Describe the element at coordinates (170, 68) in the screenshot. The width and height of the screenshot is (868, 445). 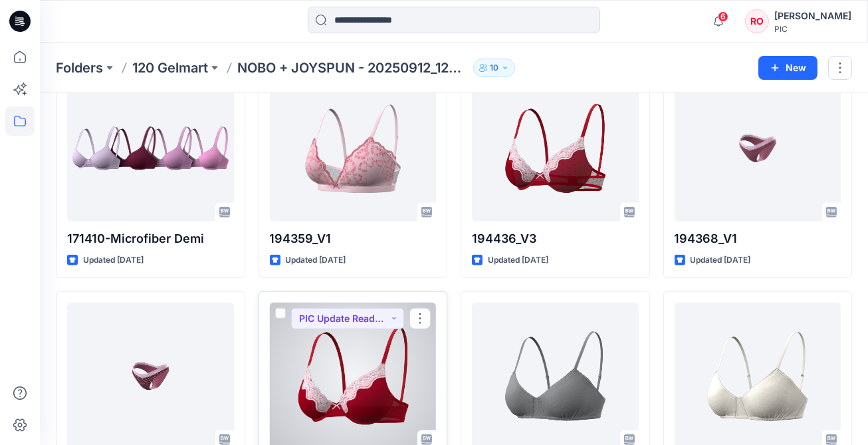
I see `p: 120 Gelmart` at that location.